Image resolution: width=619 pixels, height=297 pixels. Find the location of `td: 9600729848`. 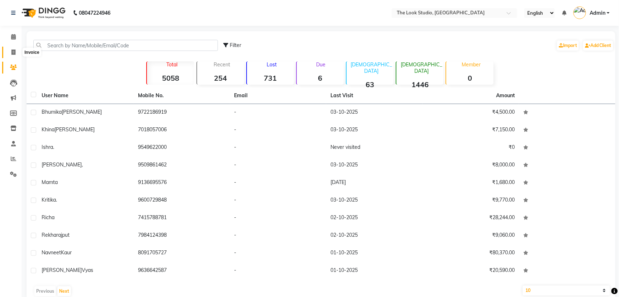

td: 9600729848 is located at coordinates (182, 200).